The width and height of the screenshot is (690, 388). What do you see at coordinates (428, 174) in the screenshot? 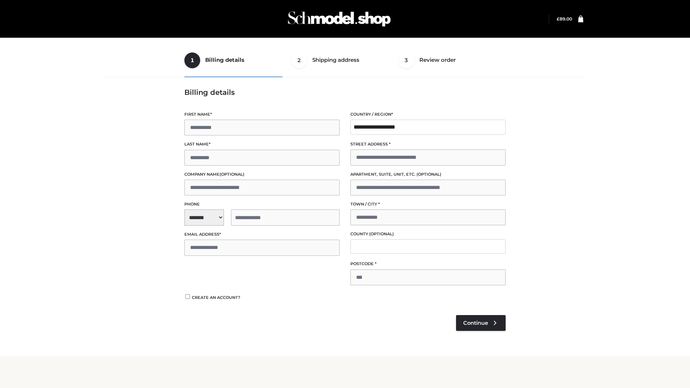
I see `label: Apartment, suite, unit, etc.` at bounding box center [428, 174].